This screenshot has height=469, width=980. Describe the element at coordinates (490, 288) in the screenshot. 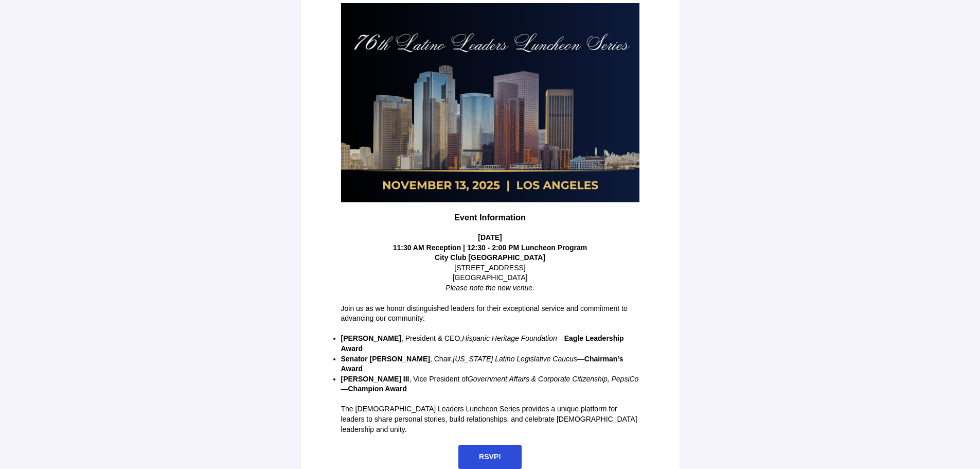

I see `em: Please note the new venue.` at that location.